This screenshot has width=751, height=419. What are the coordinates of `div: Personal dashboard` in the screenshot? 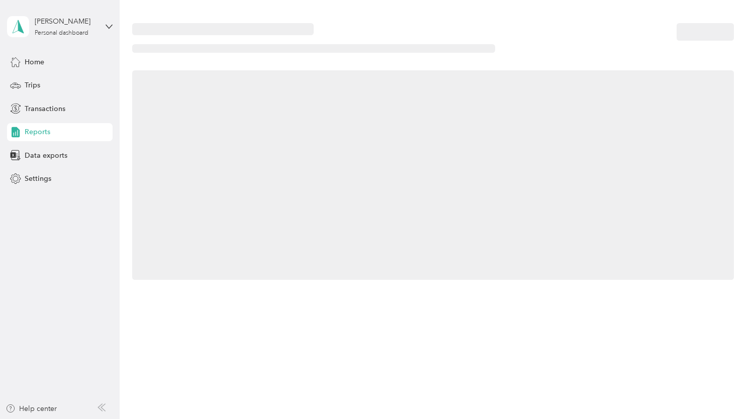 It's located at (61, 33).